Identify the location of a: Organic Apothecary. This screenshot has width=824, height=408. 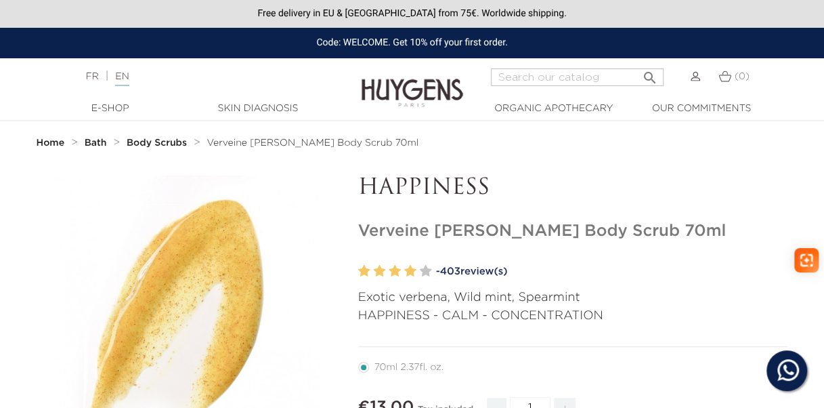
(554, 108).